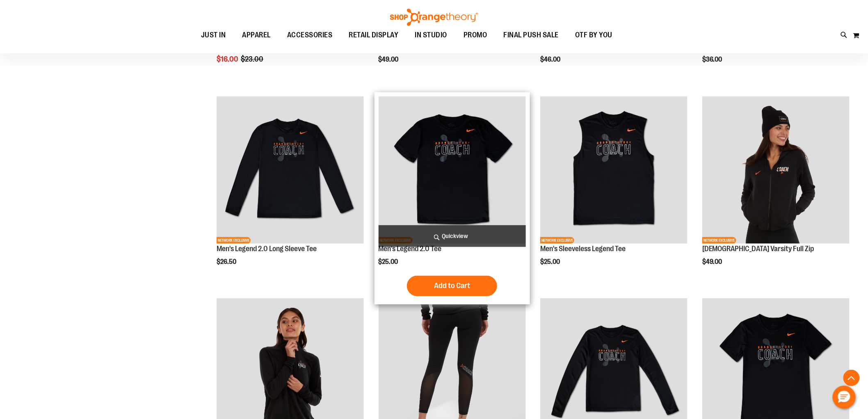  What do you see at coordinates (227, 262) in the screenshot?
I see `span: $26.50` at bounding box center [227, 262].